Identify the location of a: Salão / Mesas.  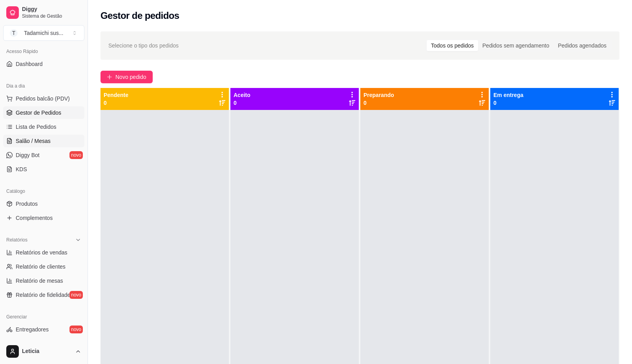
(44, 141).